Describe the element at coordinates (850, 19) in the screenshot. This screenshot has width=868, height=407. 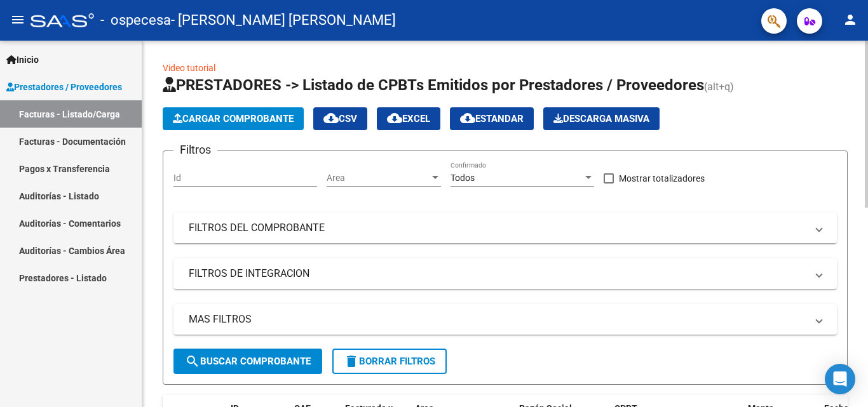
I see `mat-icon: person` at that location.